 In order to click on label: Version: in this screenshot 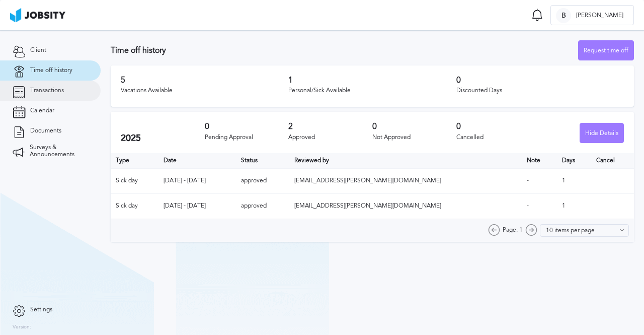, I will do `click(22, 327)`.